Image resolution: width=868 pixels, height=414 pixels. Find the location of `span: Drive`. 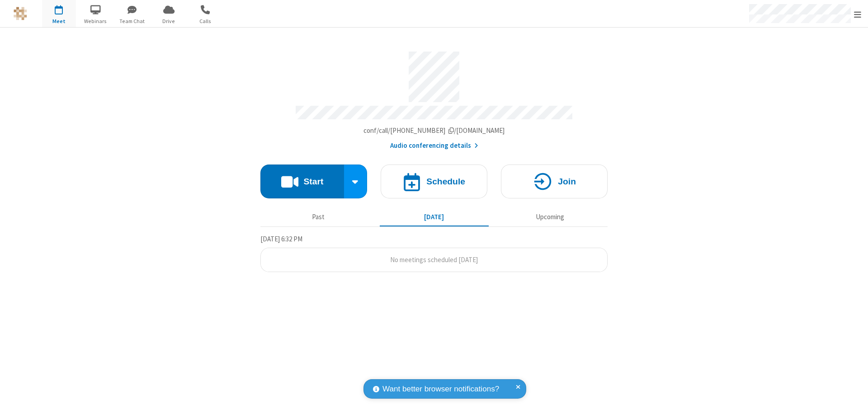

span: Drive is located at coordinates (168, 21).